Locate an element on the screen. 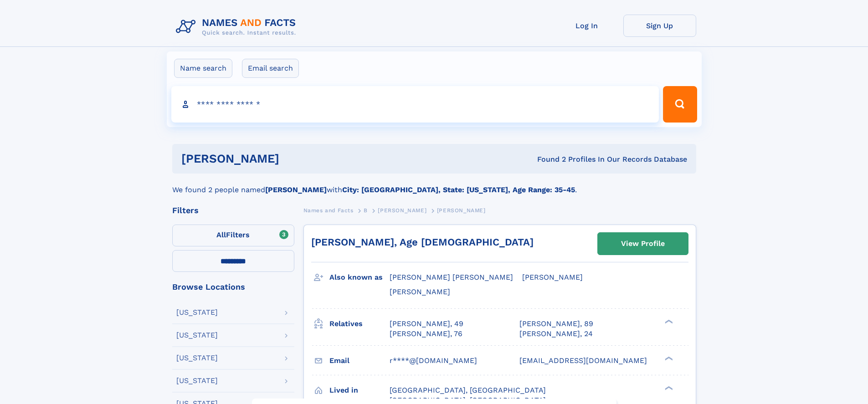 The width and height of the screenshot is (868, 404). span: B is located at coordinates (366, 211).